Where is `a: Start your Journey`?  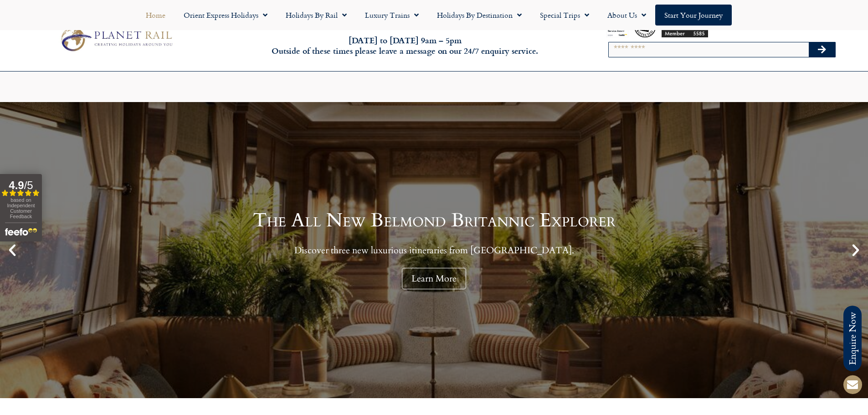 a: Start your Journey is located at coordinates (694, 15).